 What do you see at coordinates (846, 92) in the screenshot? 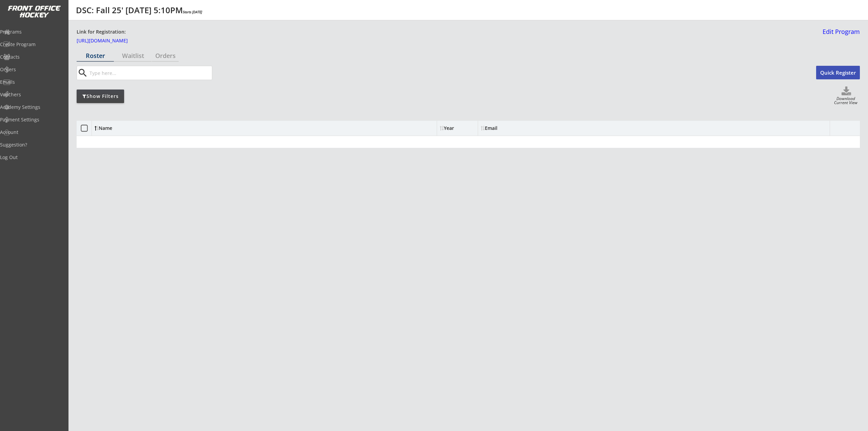
I see `button: Click to download full roster. Your browser settings may try to block it, check your security set...` at bounding box center [846, 92].